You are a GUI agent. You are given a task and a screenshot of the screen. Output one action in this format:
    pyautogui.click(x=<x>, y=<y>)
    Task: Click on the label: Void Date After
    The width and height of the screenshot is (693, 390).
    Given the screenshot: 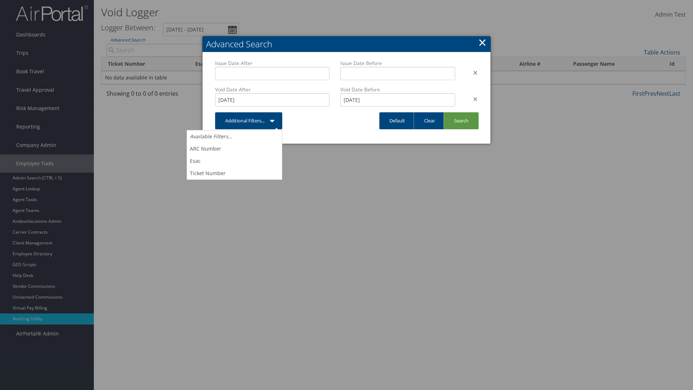 What is the action you would take?
    pyautogui.click(x=272, y=90)
    